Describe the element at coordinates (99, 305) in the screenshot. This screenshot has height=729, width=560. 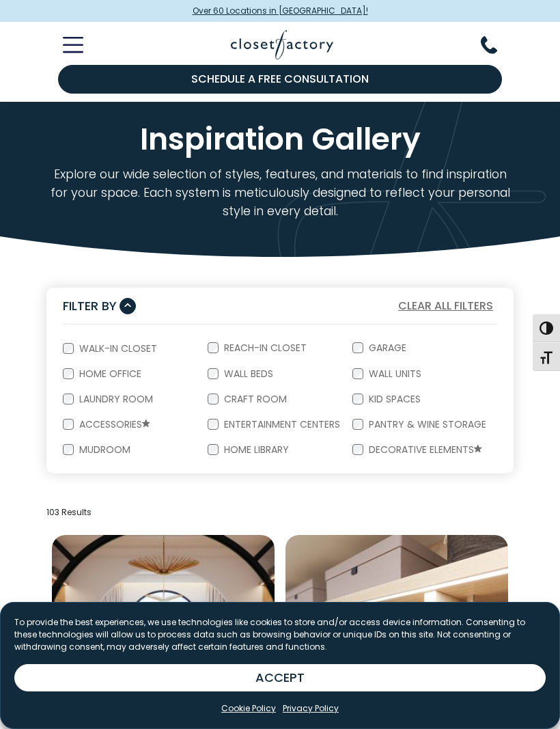
I see `button: Filter By` at that location.